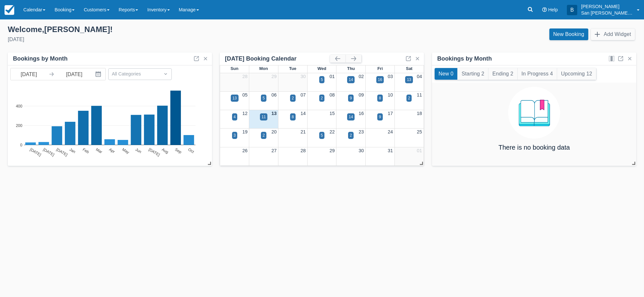  I want to click on a: 24, so click(390, 132).